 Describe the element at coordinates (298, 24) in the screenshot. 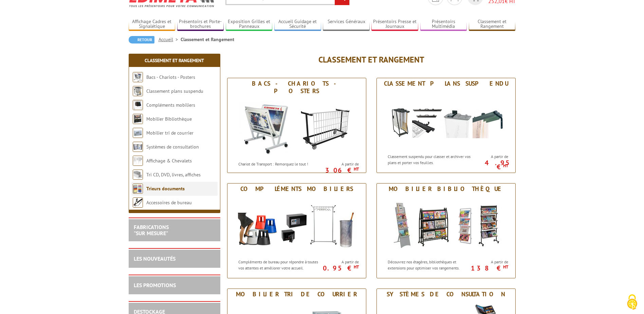

I see `a: Accueil Guidage et Sécurité` at that location.